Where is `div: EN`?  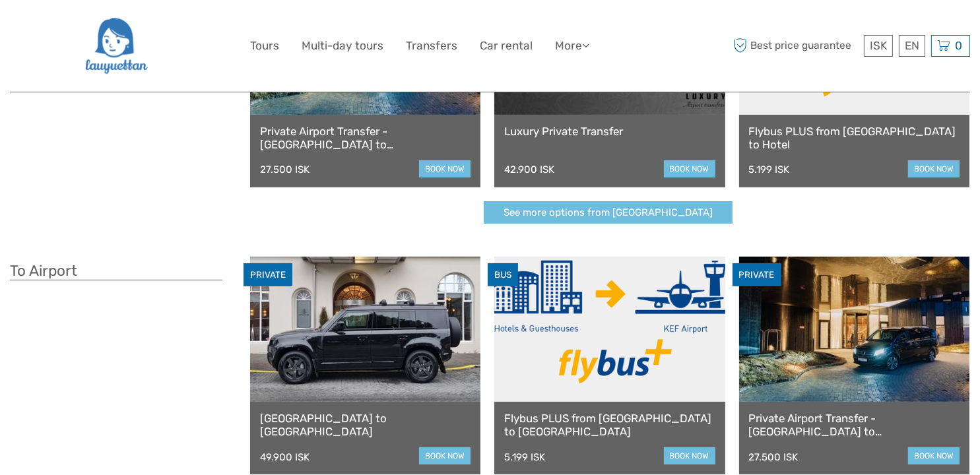 div: EN is located at coordinates (913, 46).